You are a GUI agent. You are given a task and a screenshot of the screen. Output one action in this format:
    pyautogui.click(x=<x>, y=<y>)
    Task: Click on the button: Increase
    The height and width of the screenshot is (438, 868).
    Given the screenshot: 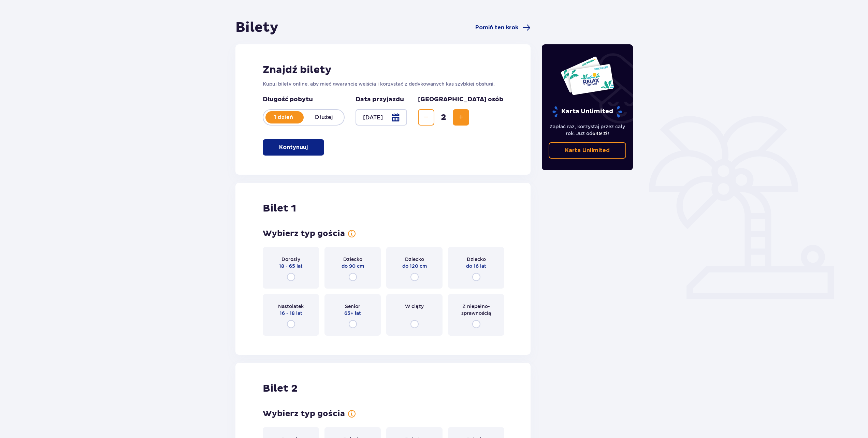 What is the action you would take?
    pyautogui.click(x=461, y=117)
    